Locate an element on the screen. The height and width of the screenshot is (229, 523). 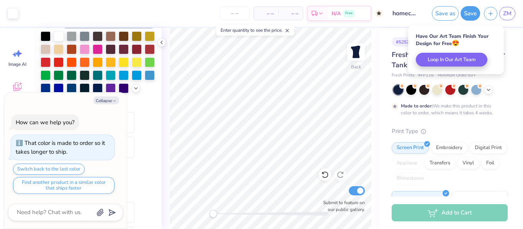
span: Fresh Prints is located at coordinates (403, 75).